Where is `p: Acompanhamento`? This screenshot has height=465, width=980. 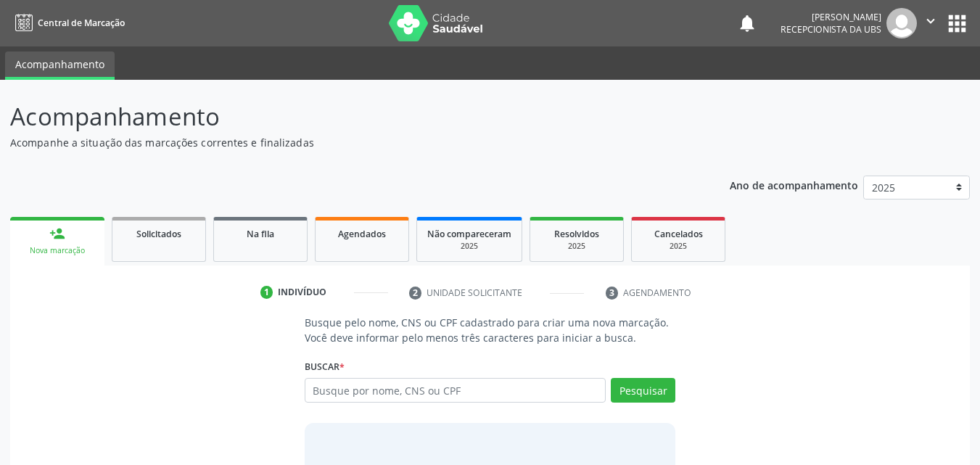 p: Acompanhamento is located at coordinates (346, 117).